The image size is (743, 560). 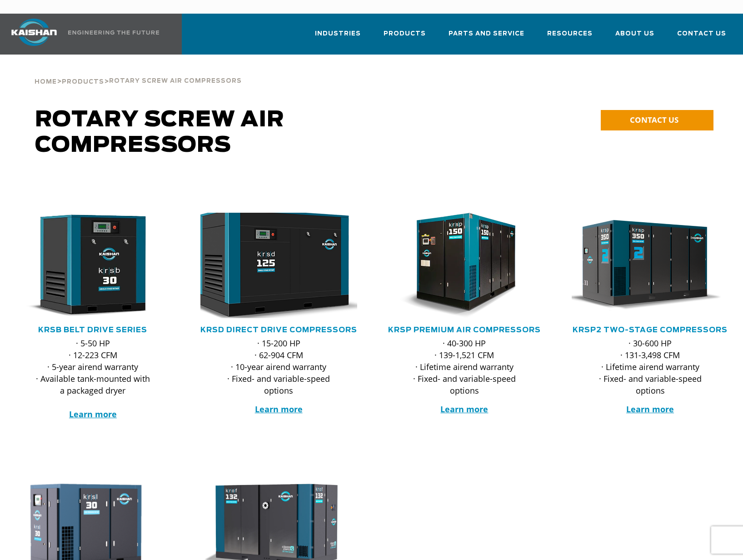 I want to click on span: Contact Us, so click(x=702, y=34).